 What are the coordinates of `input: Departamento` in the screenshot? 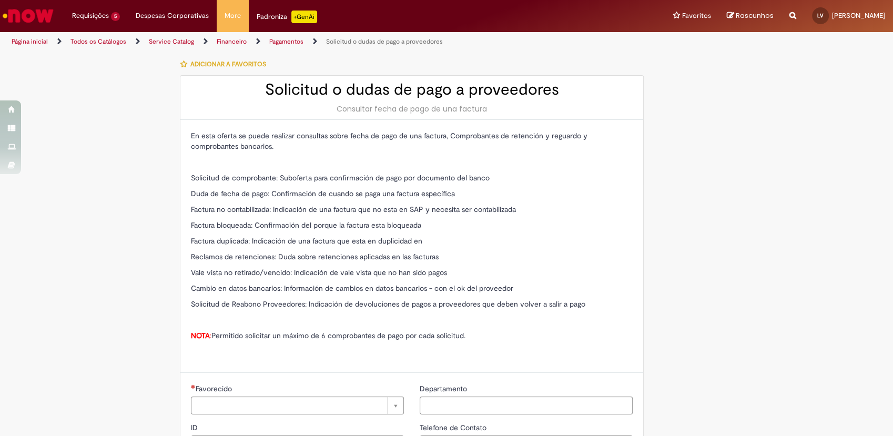 It's located at (526, 405).